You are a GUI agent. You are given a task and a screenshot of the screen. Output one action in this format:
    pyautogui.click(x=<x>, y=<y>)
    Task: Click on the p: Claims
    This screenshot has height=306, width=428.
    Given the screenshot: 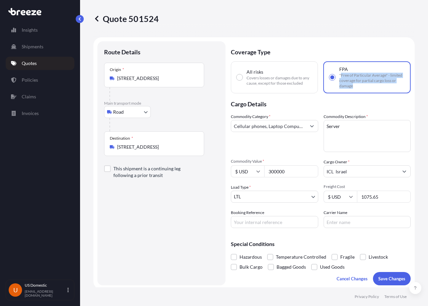 What is the action you would take?
    pyautogui.click(x=29, y=97)
    